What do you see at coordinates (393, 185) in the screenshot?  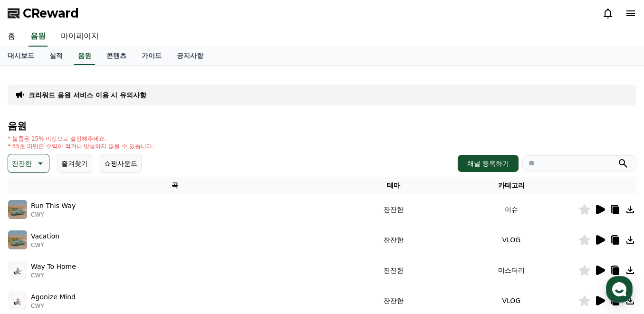 I see `th: 테마` at bounding box center [393, 185].